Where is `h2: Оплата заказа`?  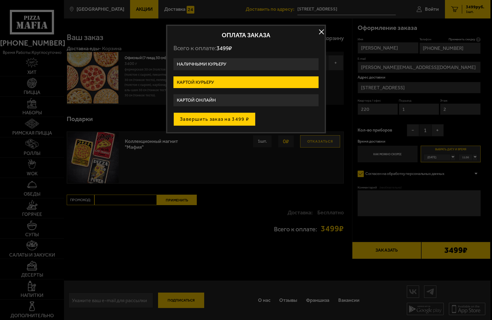
h2: Оплата заказа is located at coordinates (246, 35).